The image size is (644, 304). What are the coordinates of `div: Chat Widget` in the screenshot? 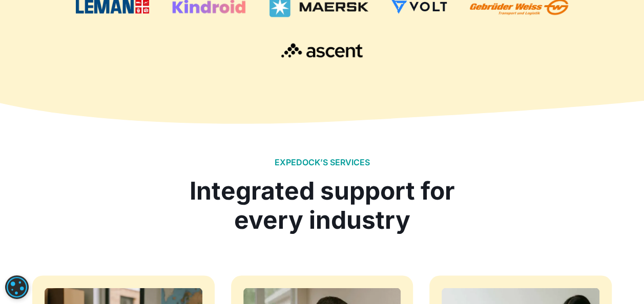 It's located at (619, 279).